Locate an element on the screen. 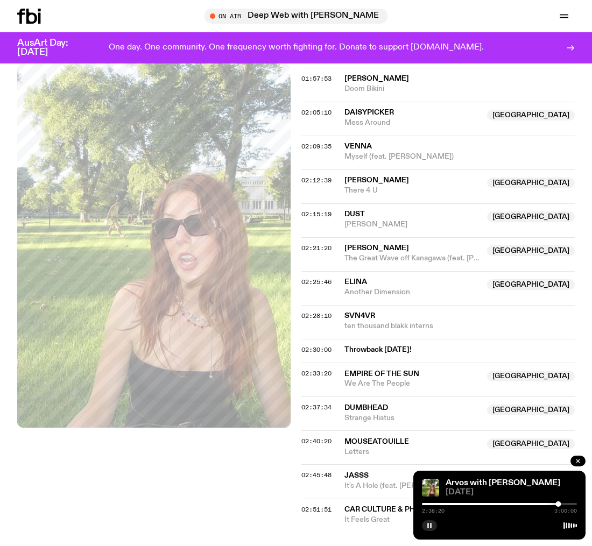  span: Mouseatouille is located at coordinates (377, 442).